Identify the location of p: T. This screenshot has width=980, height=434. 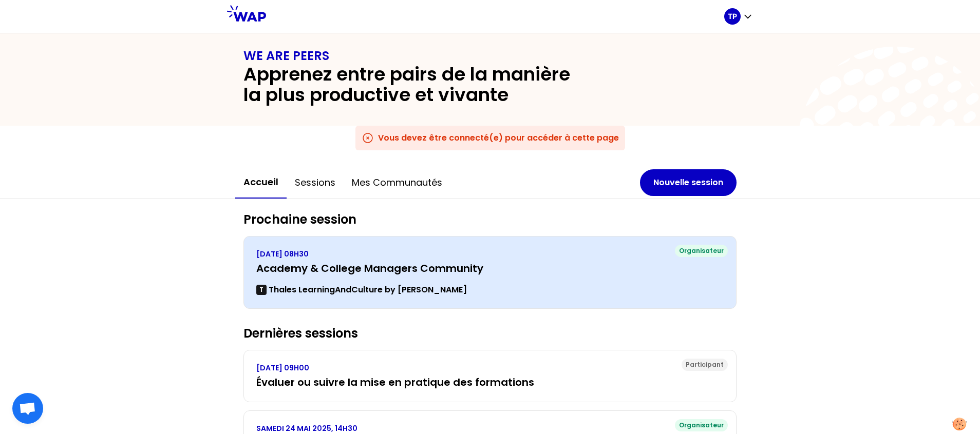
(261, 290).